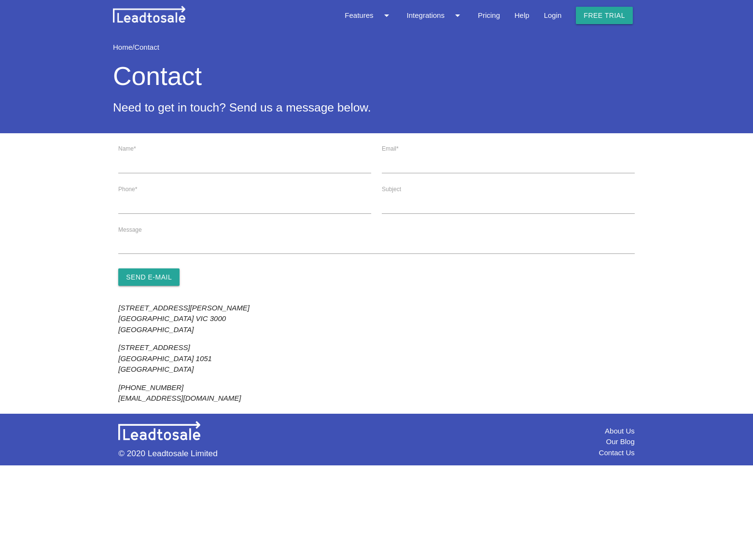  Describe the element at coordinates (123, 47) in the screenshot. I see `a: Home` at that location.